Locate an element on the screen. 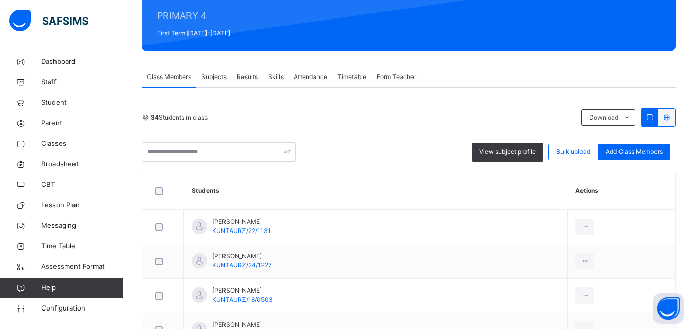 The width and height of the screenshot is (694, 329). span: Students in class is located at coordinates (179, 118).